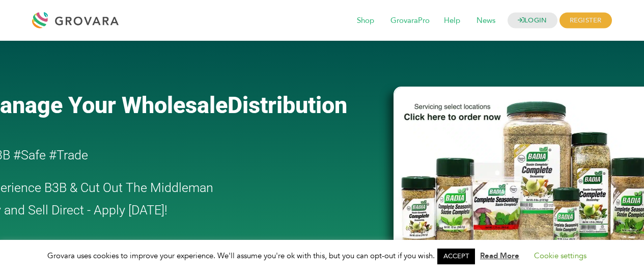 Image resolution: width=644 pixels, height=273 pixels. What do you see at coordinates (486, 21) in the screenshot?
I see `a: News` at bounding box center [486, 21].